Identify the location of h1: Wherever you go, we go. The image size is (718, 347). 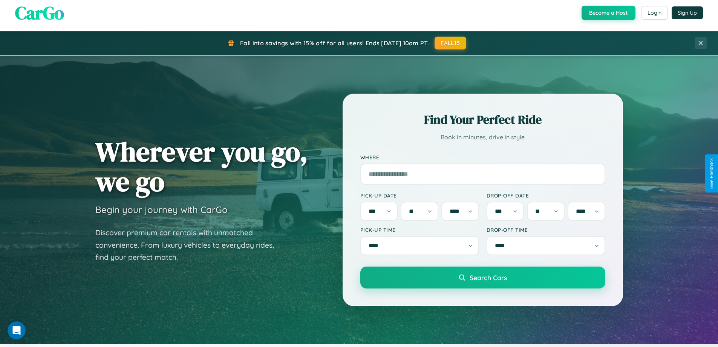
(202, 166).